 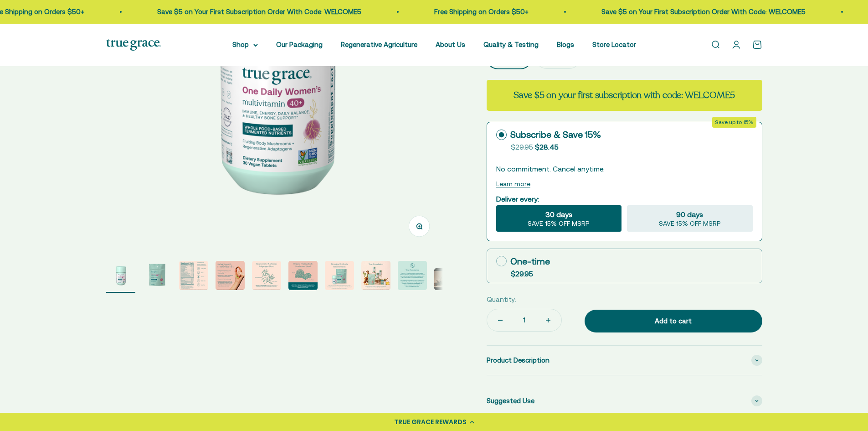 What do you see at coordinates (303, 277) in the screenshot?
I see `button: Go to item 6` at bounding box center [303, 277].